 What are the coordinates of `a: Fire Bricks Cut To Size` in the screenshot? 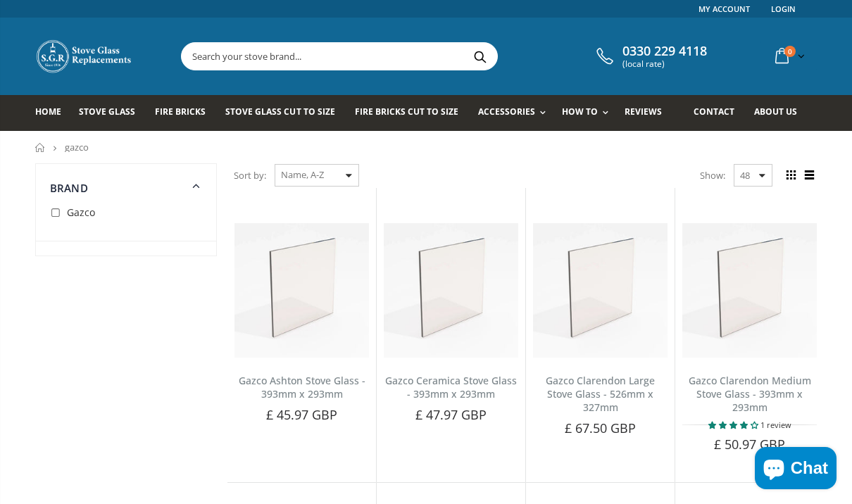 It's located at (412, 113).